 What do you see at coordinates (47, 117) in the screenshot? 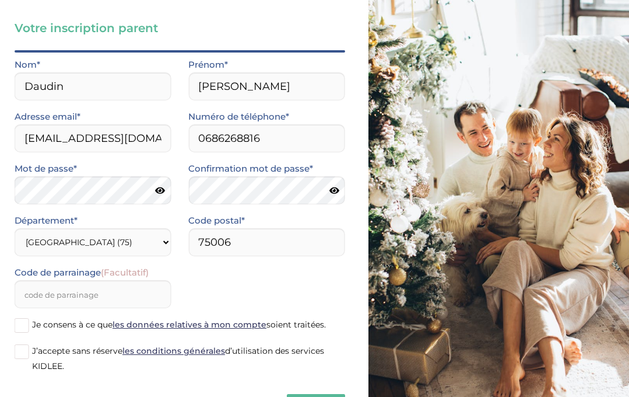
I see `label: Adresse email*` at bounding box center [47, 117].